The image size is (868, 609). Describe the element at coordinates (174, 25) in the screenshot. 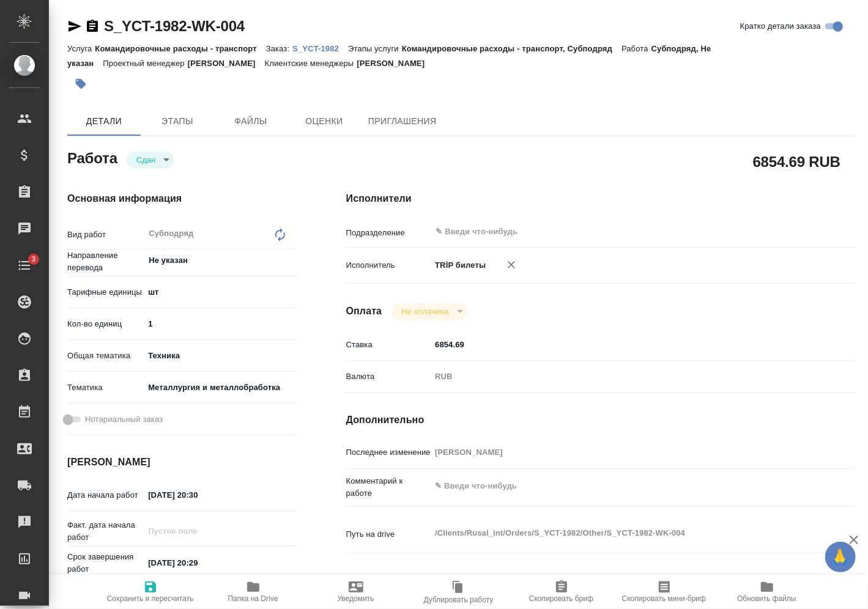

I see `a: S_YCT-1982-WK-004` at that location.